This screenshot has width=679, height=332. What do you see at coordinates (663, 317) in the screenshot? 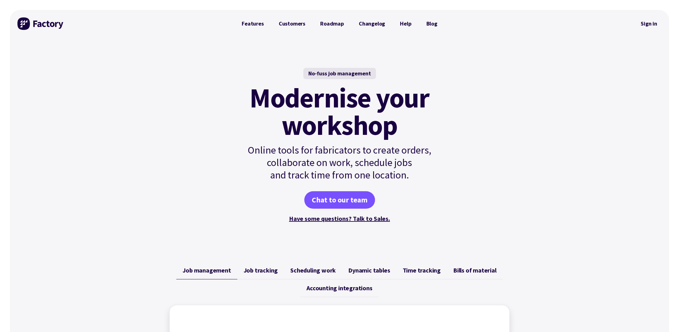
I see `div: Chat Widget` at bounding box center [663, 317].